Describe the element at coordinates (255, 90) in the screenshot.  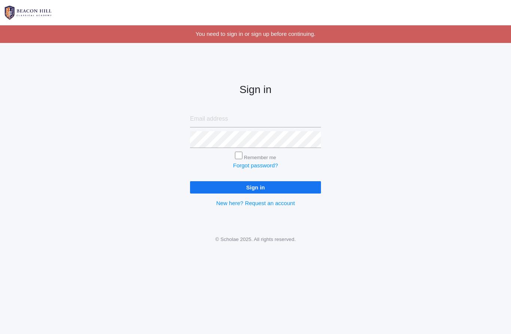
I see `h2: Sign in` at that location.